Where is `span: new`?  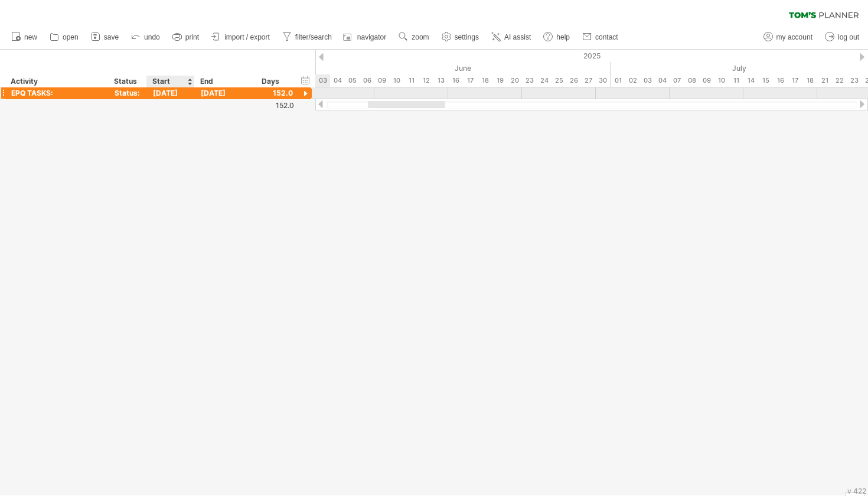 span: new is located at coordinates (30, 37).